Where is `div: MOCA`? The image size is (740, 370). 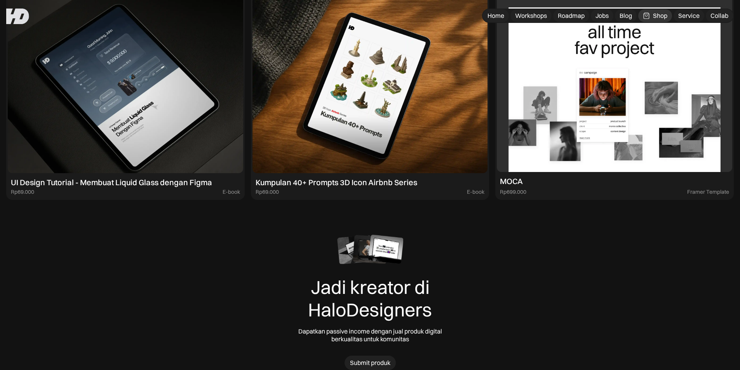
div: MOCA is located at coordinates (511, 181).